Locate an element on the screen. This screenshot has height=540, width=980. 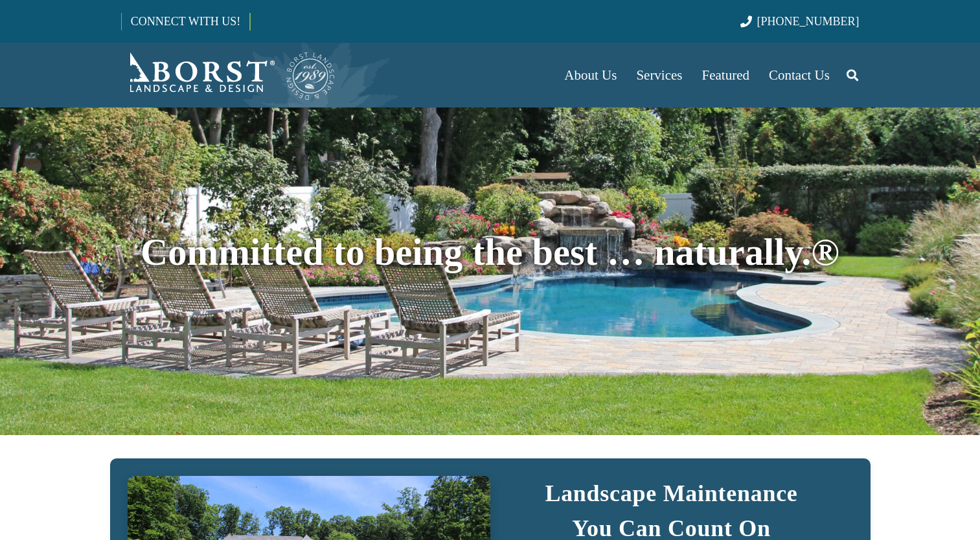
a: CONNECT WITH US! is located at coordinates (185, 21).